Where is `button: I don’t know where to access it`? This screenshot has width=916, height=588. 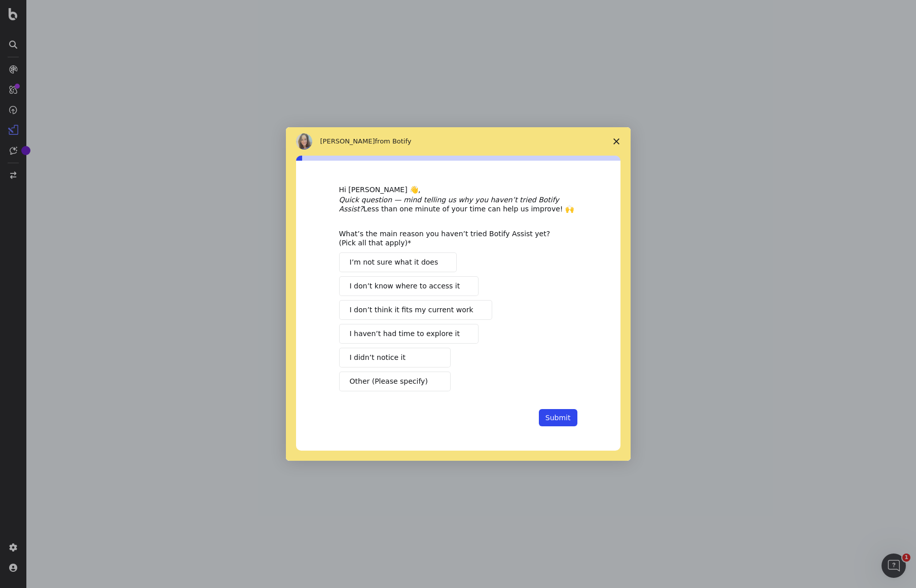 button: I don’t know where to access it is located at coordinates (410, 286).